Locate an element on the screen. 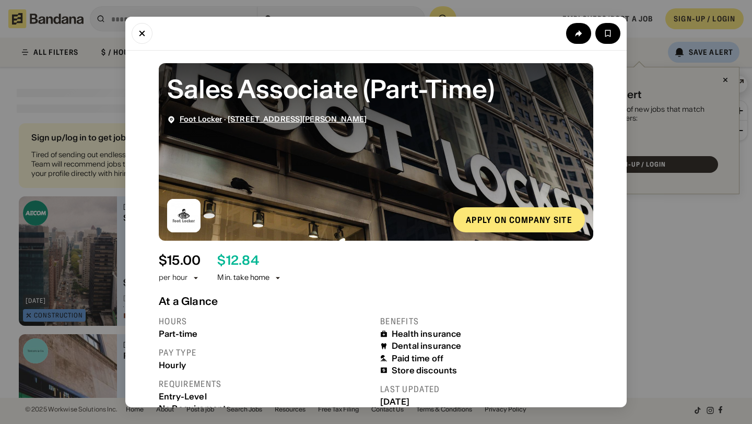  div: $ 12.84 is located at coordinates (238, 260).